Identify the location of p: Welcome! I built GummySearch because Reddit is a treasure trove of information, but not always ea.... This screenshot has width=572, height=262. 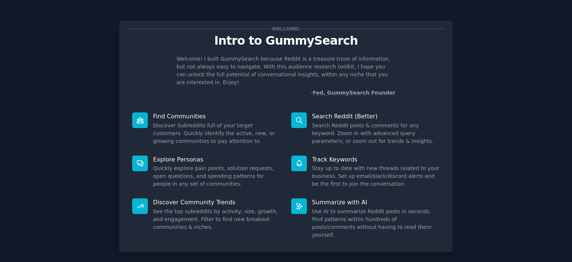
(286, 71).